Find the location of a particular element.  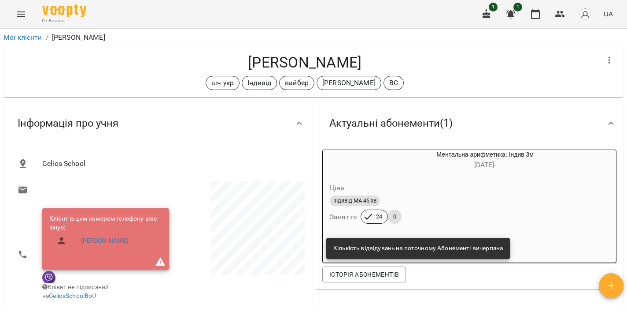

div: ВС is located at coordinates (394, 83).